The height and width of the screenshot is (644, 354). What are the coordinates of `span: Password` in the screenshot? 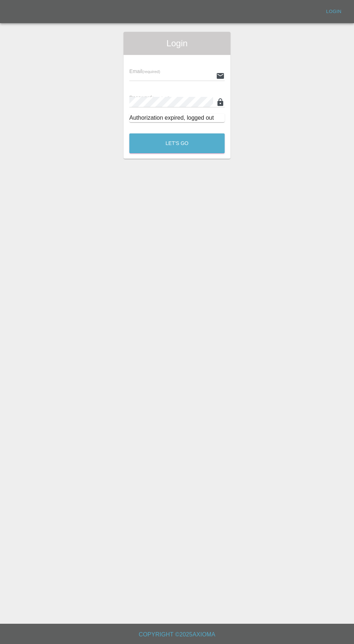 It's located at (150, 98).